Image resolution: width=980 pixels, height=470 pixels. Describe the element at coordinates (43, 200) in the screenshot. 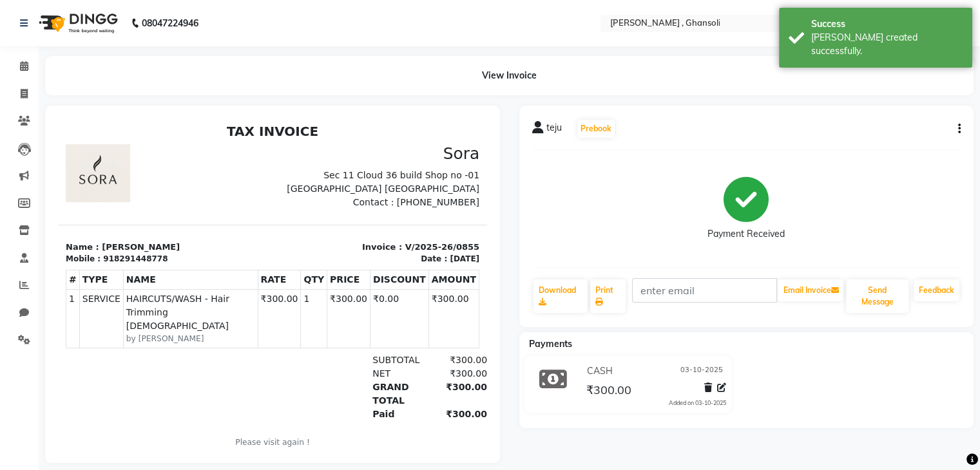

I see `td: SERVICE` at that location.